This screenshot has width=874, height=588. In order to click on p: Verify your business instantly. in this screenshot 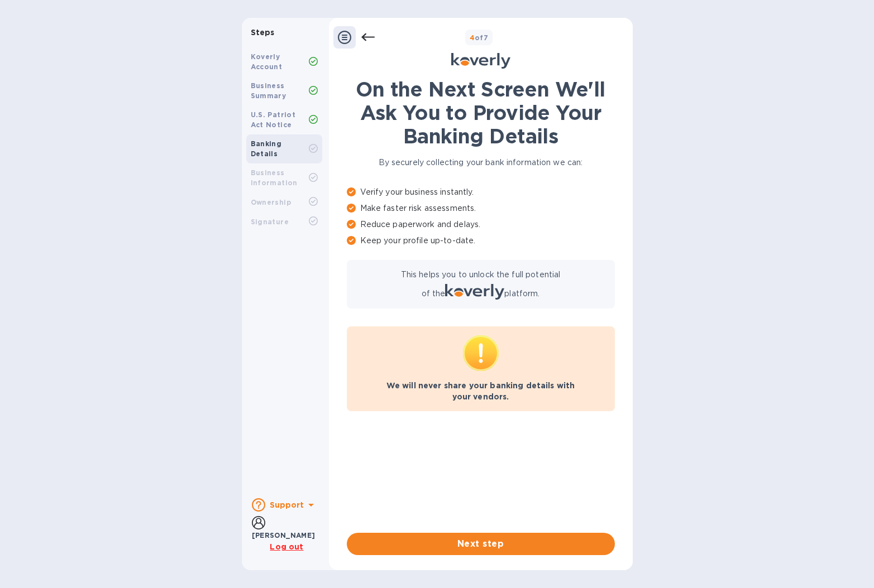, I will do `click(481, 192)`.